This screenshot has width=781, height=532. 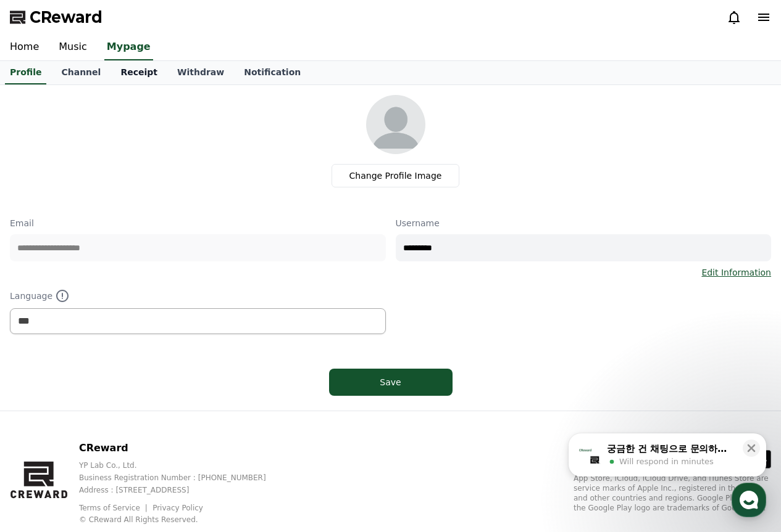 I want to click on a: Mypage, so click(x=128, y=47).